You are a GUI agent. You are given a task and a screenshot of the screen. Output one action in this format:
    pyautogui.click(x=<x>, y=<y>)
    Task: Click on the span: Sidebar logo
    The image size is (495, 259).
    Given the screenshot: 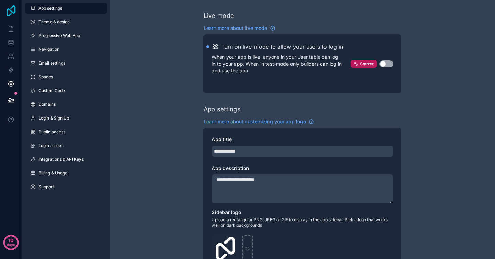 What is the action you would take?
    pyautogui.click(x=226, y=212)
    